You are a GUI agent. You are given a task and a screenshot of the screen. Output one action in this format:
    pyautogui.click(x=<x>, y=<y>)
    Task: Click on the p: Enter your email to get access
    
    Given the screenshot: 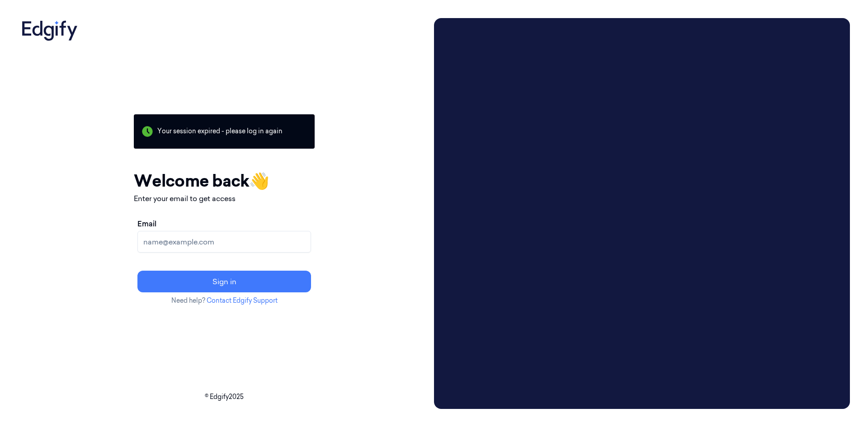 What is the action you would take?
    pyautogui.click(x=224, y=198)
    